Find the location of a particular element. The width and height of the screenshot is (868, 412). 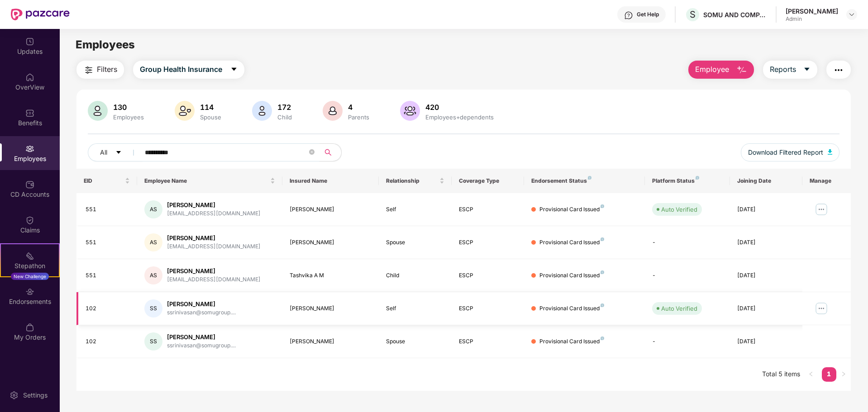

button: Filters is located at coordinates (100, 70).